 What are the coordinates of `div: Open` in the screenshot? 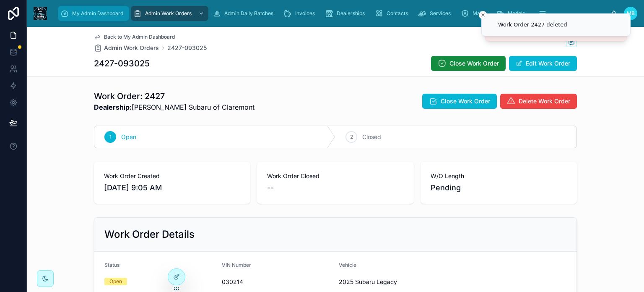 It's located at (116, 281).